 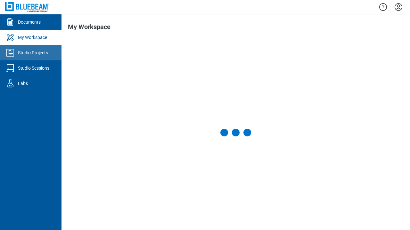 I want to click on div: My Workspace, so click(x=32, y=37).